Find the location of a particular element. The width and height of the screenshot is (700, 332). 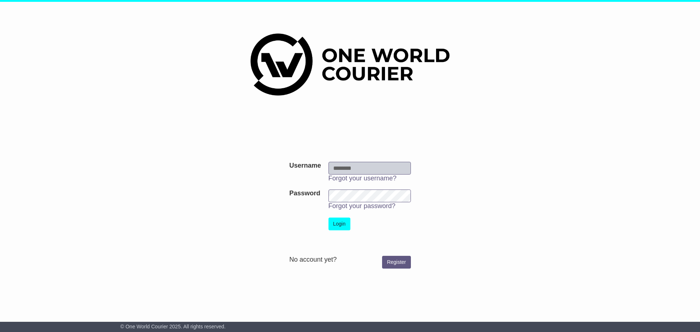

label: Username is located at coordinates (305, 166).